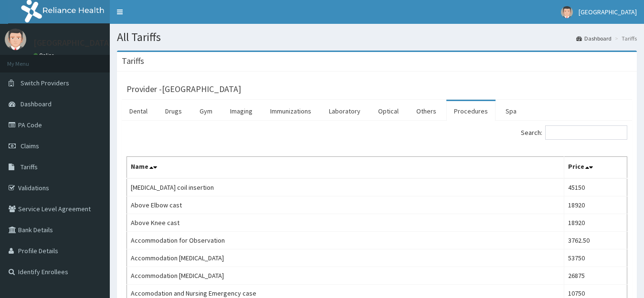 This screenshot has width=644, height=298. I want to click on a: Online, so click(45, 55).